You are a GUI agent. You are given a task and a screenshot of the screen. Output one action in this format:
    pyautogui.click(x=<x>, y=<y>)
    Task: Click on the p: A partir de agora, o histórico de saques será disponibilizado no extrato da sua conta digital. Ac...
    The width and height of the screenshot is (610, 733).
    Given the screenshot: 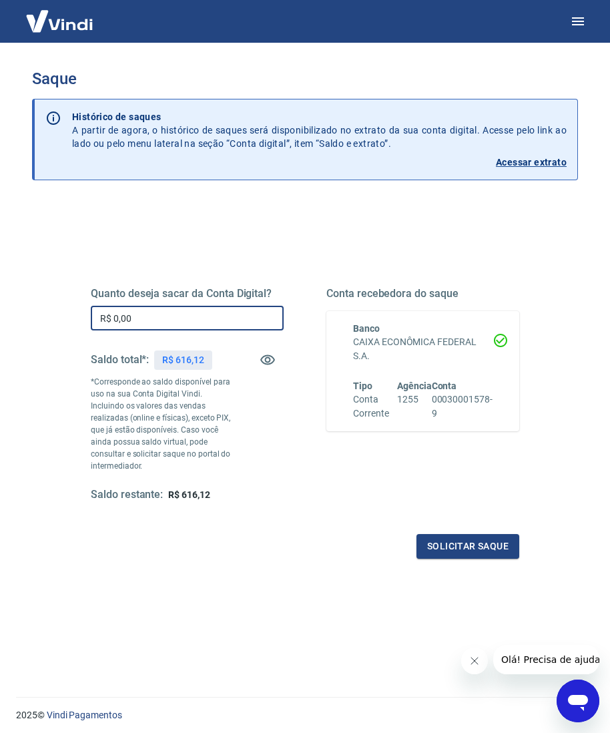 What is the action you would take?
    pyautogui.click(x=319, y=130)
    